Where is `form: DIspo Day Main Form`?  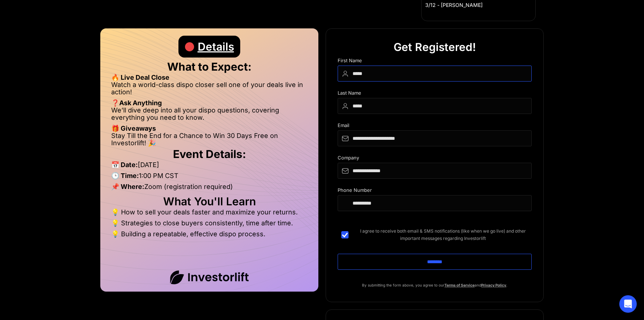
form: DIspo Day Main Form is located at coordinates (435, 170).